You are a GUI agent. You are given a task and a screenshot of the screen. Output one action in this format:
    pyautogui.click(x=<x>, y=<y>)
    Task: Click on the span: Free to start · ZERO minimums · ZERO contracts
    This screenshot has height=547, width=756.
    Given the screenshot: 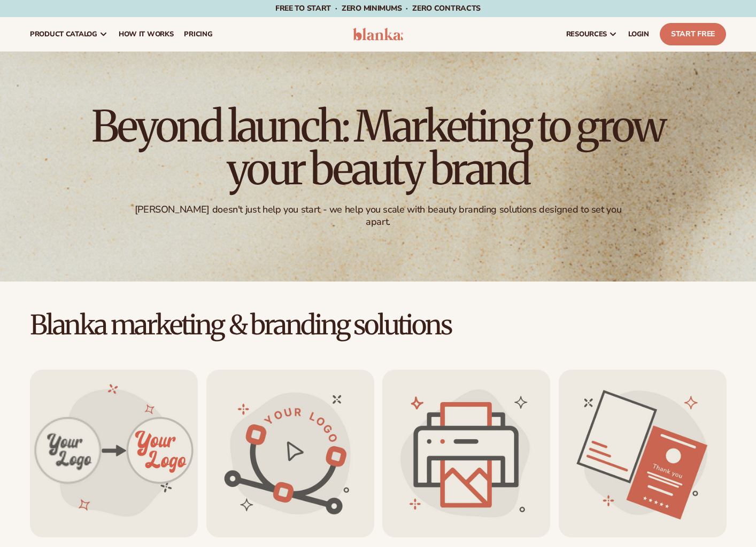 What is the action you would take?
    pyautogui.click(x=378, y=8)
    